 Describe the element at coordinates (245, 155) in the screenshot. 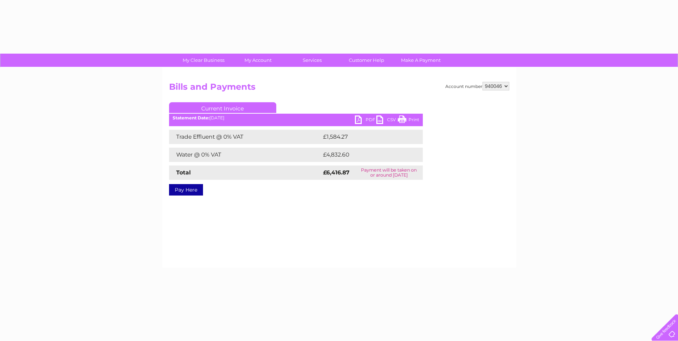

I see `td: Water @ 0% VAT` at that location.